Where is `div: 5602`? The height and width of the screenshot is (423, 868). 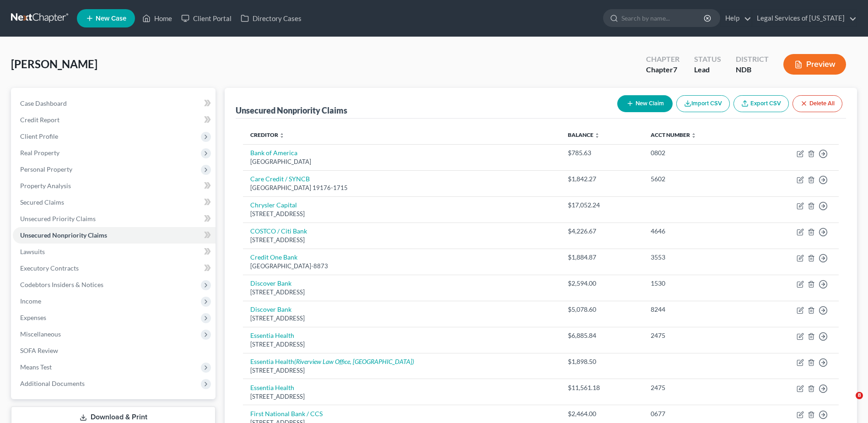 div: 5602 is located at coordinates (697, 179).